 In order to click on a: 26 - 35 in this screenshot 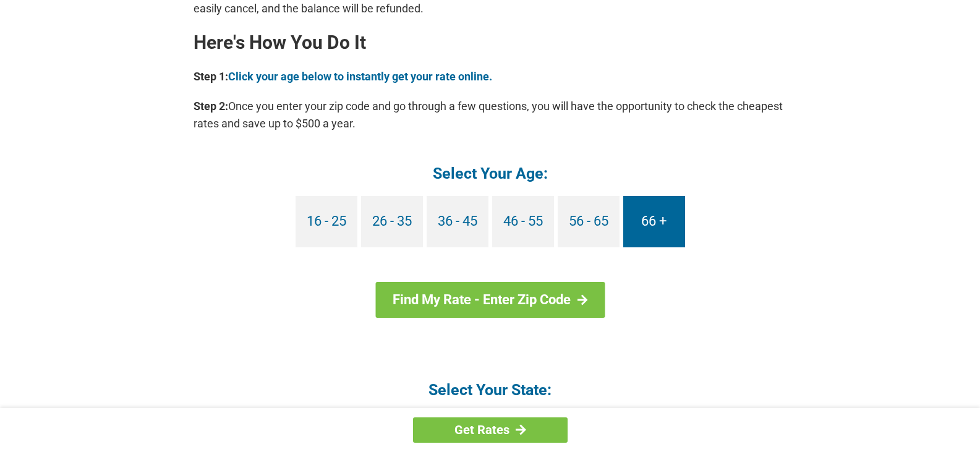, I will do `click(392, 221)`.